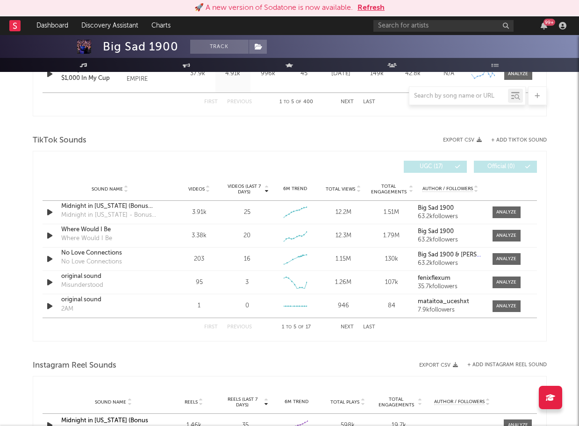  What do you see at coordinates (391, 283) in the screenshot?
I see `div: 107k` at bounding box center [391, 283].